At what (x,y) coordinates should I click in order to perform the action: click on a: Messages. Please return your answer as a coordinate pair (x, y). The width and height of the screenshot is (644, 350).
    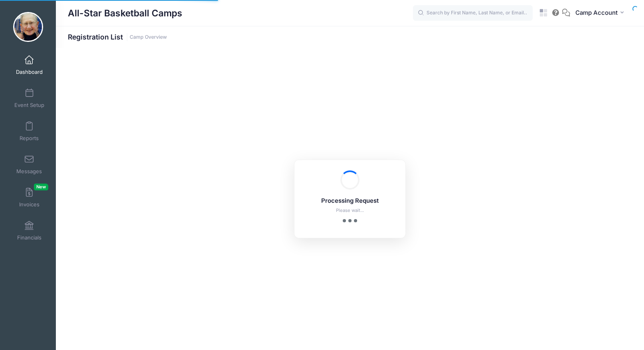
    Looking at the image, I should click on (29, 165).